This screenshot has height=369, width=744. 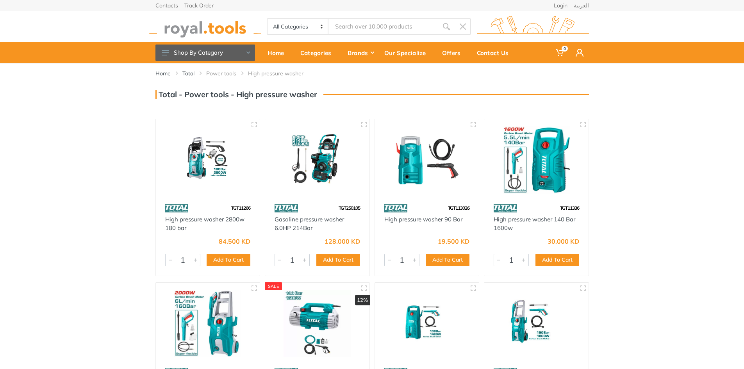 I want to click on a: Offers, so click(x=454, y=53).